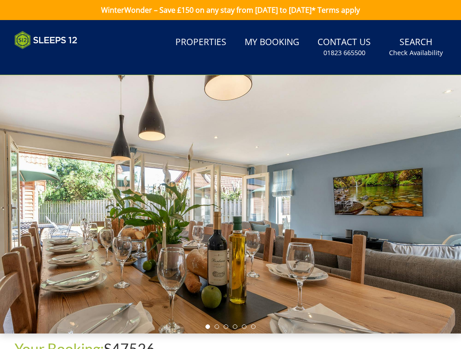 The width and height of the screenshot is (461, 349). I want to click on a: Properties, so click(201, 42).